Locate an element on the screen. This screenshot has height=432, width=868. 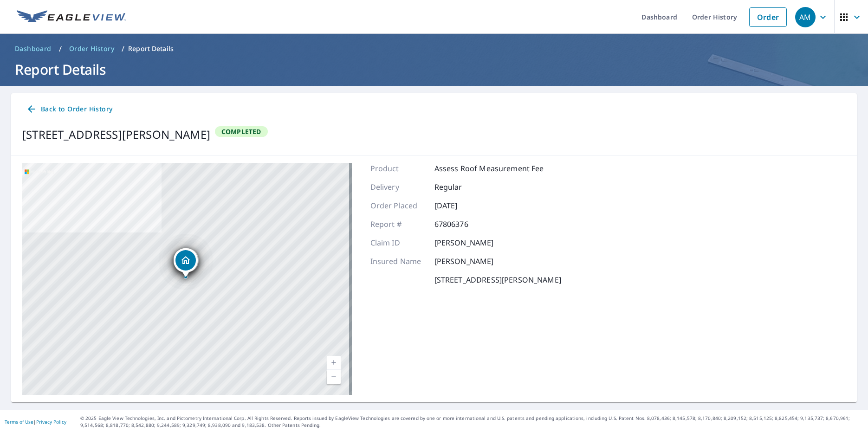
p: © 2025 Eagle View Technologies, Inc. and Pictometry International Corp. All Rights Reserved. Repo... is located at coordinates (472, 422).